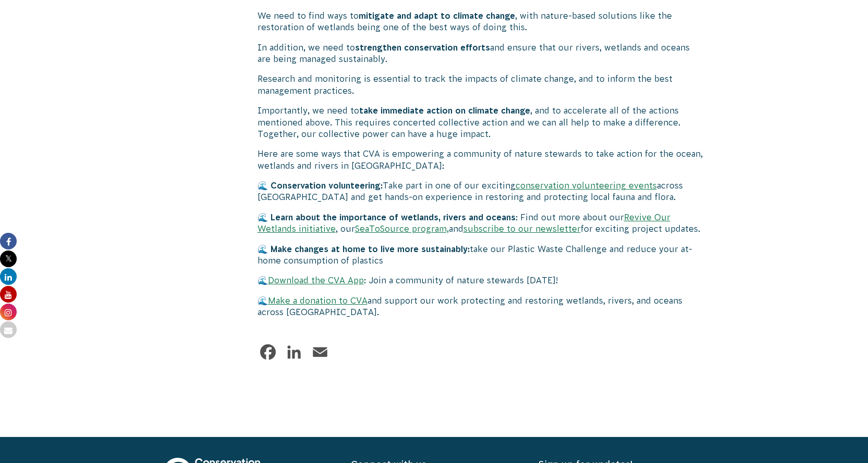 Image resolution: width=868 pixels, height=463 pixels. Describe the element at coordinates (386, 217) in the screenshot. I see `strong: 🌊 Learn about the importance of wetlands, rivers and oceans` at that location.